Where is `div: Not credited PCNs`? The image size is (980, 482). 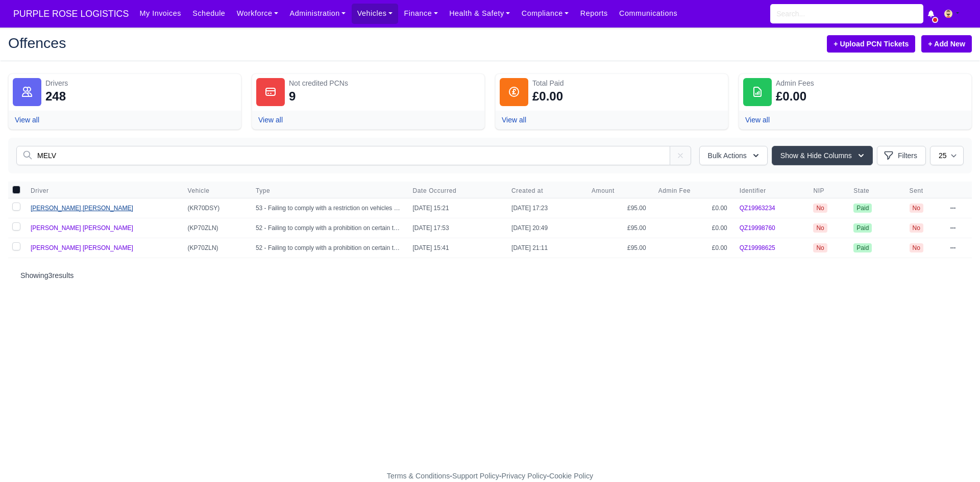 div: Not credited PCNs is located at coordinates (385, 83).